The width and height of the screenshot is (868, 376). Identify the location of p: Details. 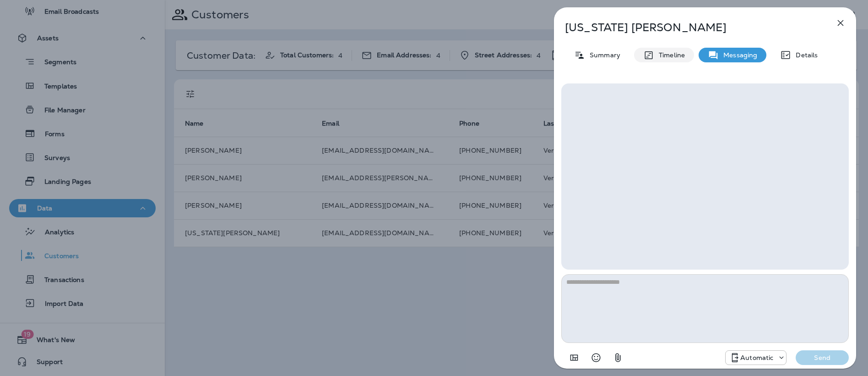
(804, 55).